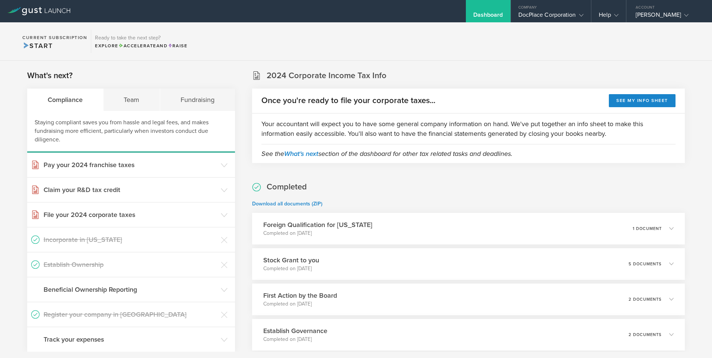  Describe the element at coordinates (287, 187) in the screenshot. I see `h2: Completed` at that location.